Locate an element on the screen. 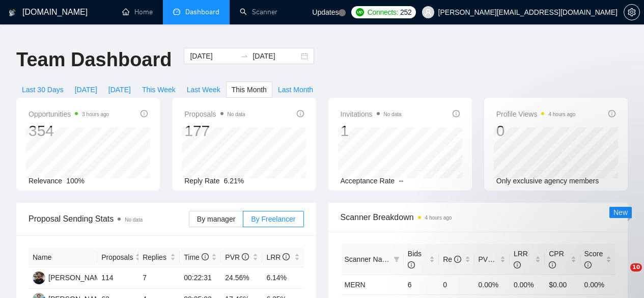 The height and width of the screenshot is (298, 644). td: 6.14% is located at coordinates (283, 278).